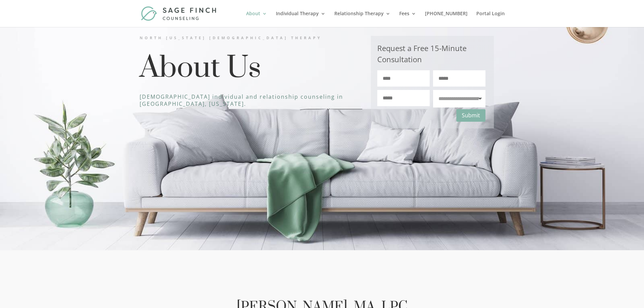 The image size is (644, 308). Describe the element at coordinates (363, 19) in the screenshot. I see `a: Relationship Therapy` at that location.